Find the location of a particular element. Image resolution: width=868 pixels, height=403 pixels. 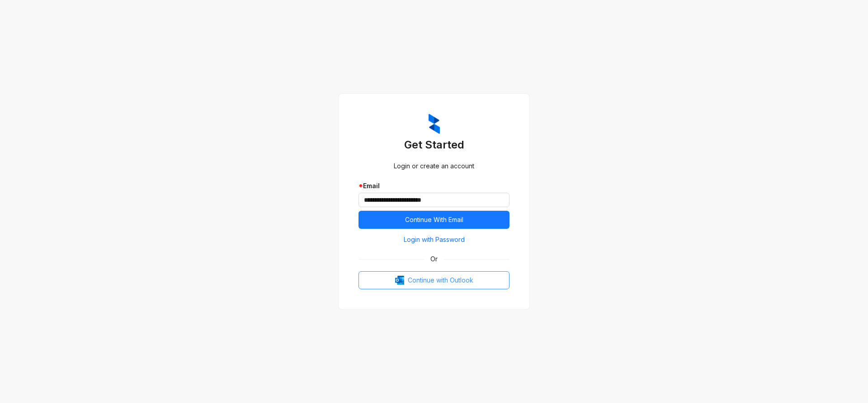

div: Email is located at coordinates (434, 186).